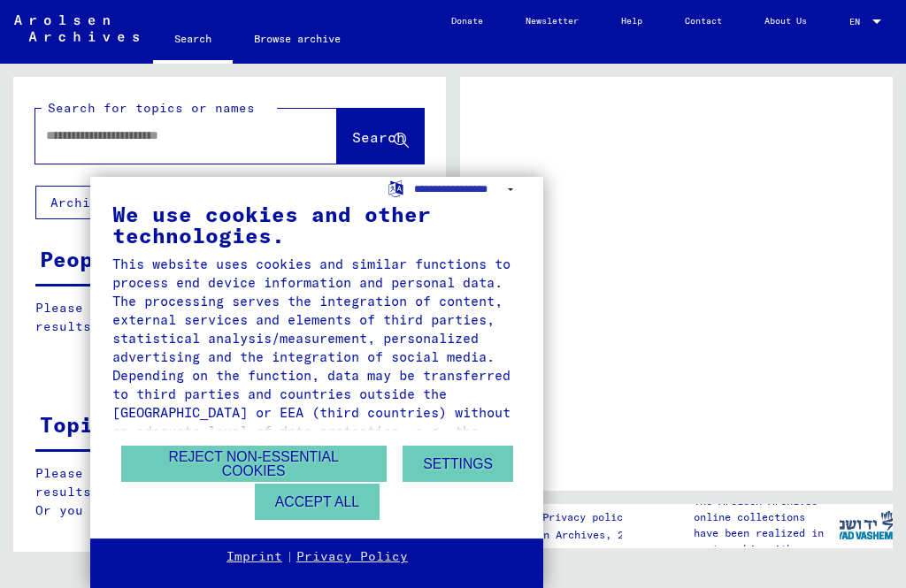 This screenshot has height=588, width=906. Describe the element at coordinates (254, 463) in the screenshot. I see `button: Reject non-essential cookies` at that location.